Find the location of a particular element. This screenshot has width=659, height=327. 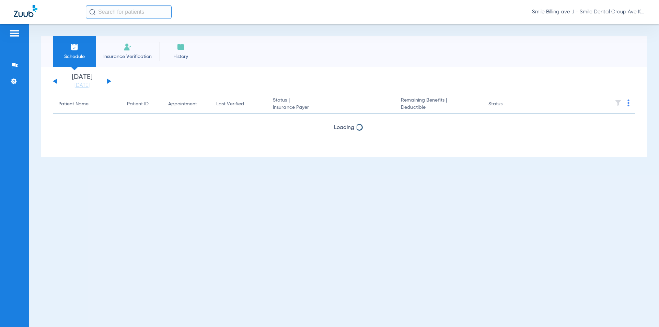

span: Insurance Payer is located at coordinates (331, 107).